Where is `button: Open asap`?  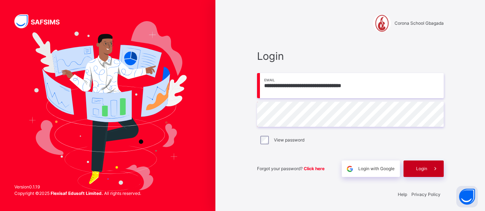
button: Open asap is located at coordinates (467, 197).